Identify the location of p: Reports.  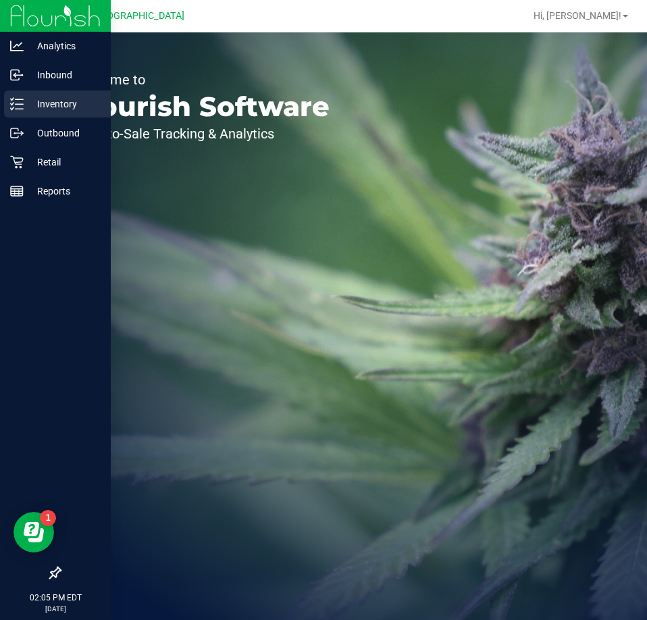
(64, 191).